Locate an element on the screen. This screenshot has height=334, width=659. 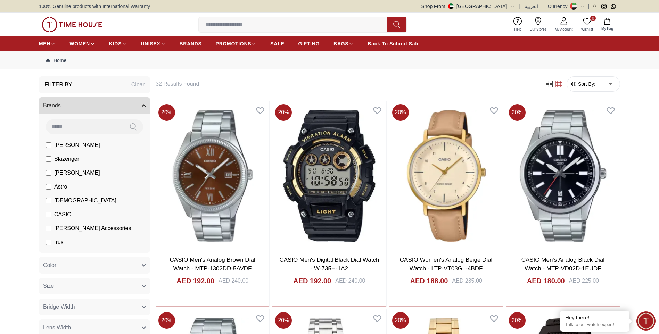
input: CASIO is located at coordinates (49, 215).